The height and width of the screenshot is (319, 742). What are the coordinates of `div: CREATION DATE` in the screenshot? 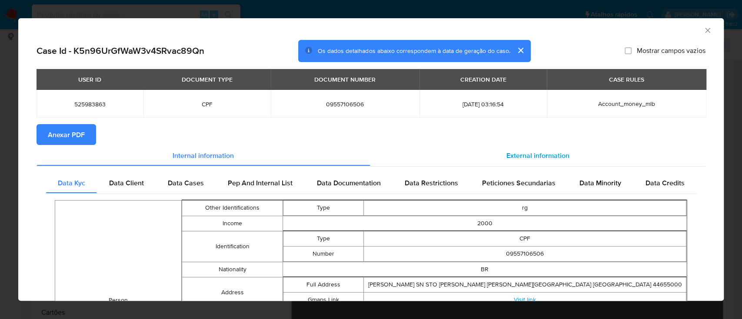 It's located at (483, 80).